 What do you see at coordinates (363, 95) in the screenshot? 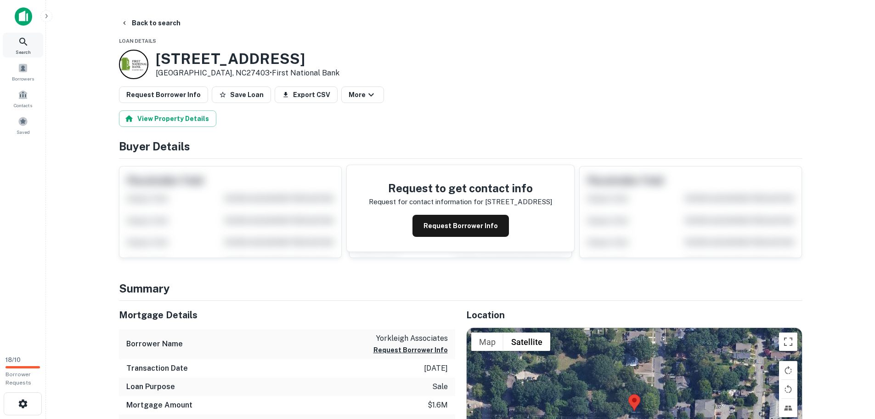
I see `button: More` at bounding box center [363, 95].